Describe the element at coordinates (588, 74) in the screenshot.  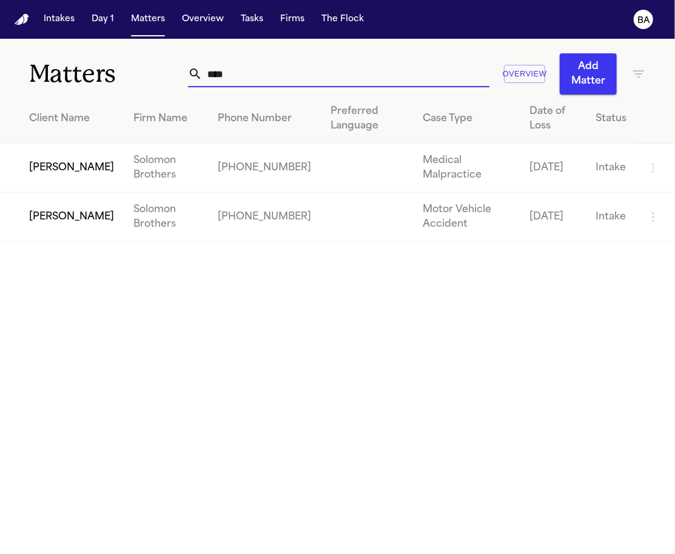
I see `button: Add Matter` at that location.